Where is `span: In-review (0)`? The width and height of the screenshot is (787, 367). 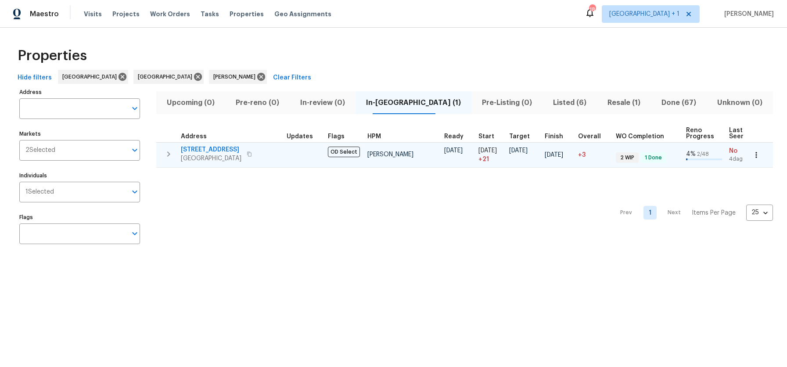 span: In-review (0) is located at coordinates (323, 103).